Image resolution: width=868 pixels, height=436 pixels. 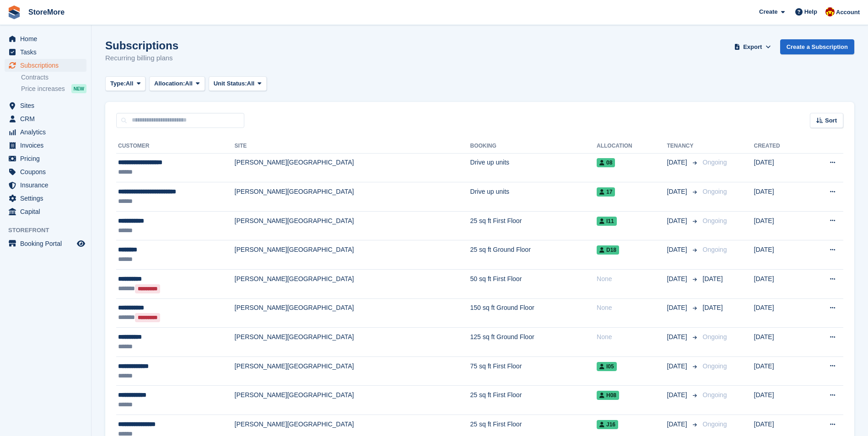 I want to click on span: Coupons, so click(x=48, y=172).